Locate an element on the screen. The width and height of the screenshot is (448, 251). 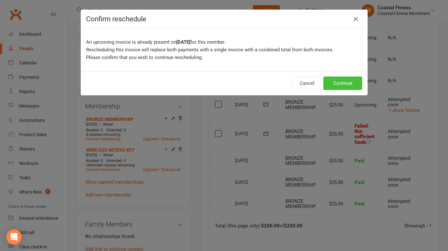
button: Cancel is located at coordinates (307, 83).